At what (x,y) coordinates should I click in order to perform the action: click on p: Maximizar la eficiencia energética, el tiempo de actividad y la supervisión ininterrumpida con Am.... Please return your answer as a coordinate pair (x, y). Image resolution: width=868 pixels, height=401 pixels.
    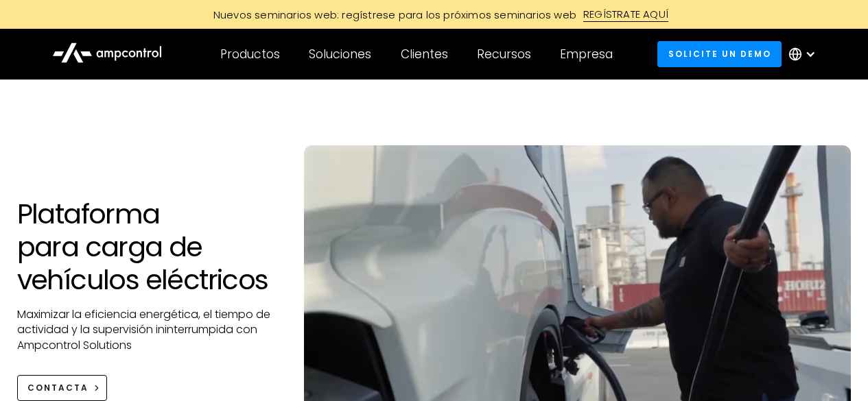
    Looking at the image, I should click on (147, 330).